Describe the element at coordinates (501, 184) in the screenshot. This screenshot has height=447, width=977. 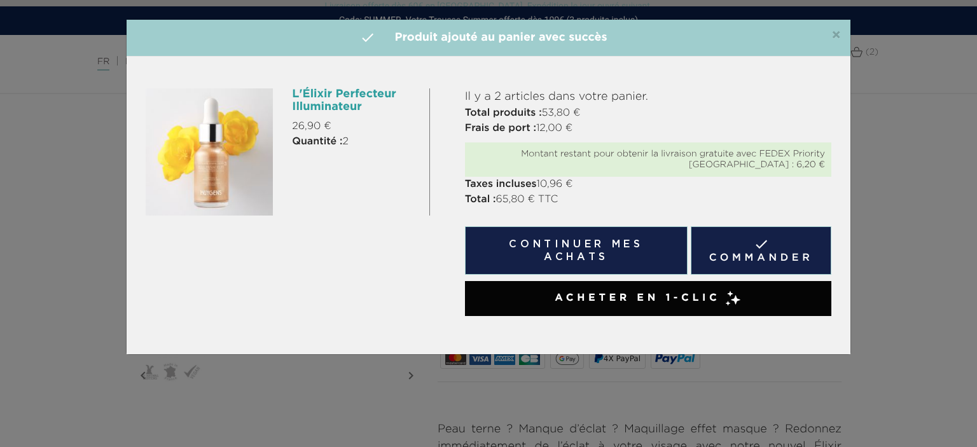
I see `strong: Taxes incluses` at that location.